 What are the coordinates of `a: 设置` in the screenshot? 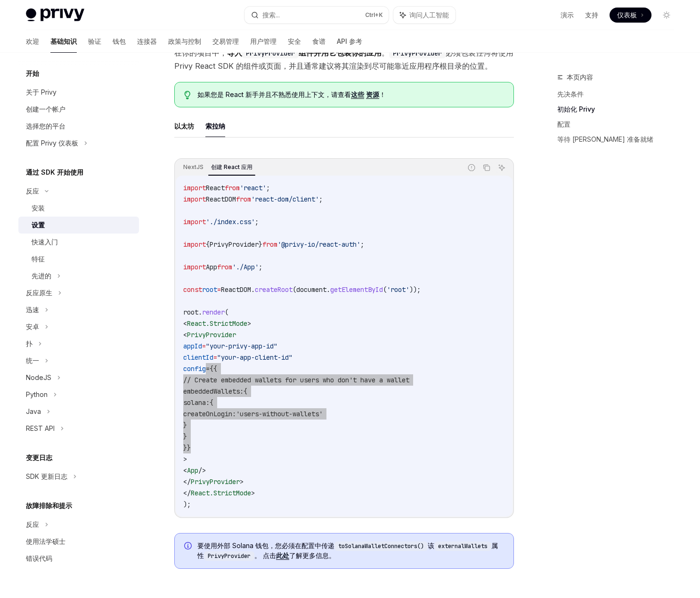 It's located at (79, 225).